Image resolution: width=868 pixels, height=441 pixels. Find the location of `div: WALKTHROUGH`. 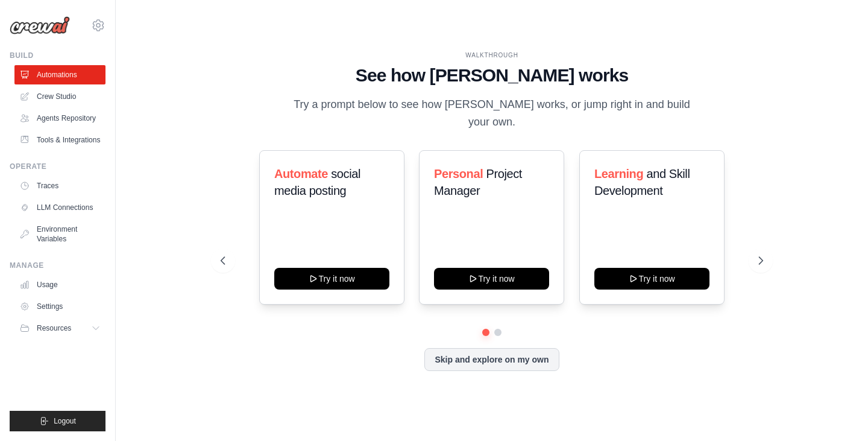

div: WALKTHROUGH is located at coordinates (491, 55).